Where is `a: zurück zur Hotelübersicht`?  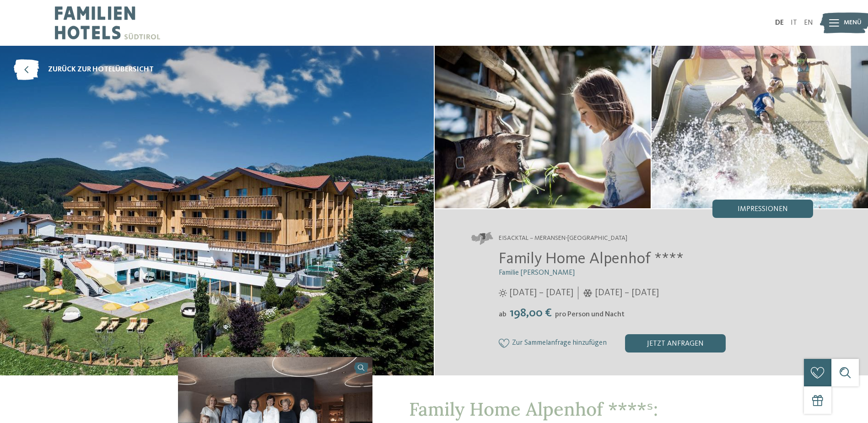
a: zurück zur Hotelübersicht is located at coordinates (84, 70).